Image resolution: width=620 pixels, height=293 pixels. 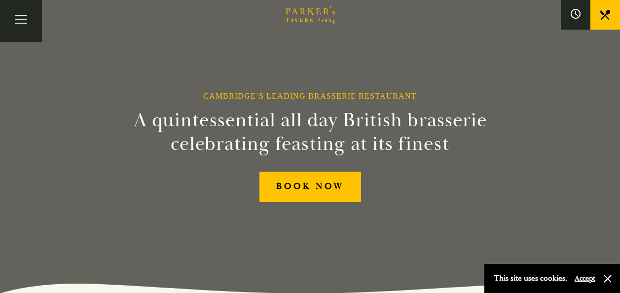 I want to click on p: This site uses cookies., so click(x=531, y=278).